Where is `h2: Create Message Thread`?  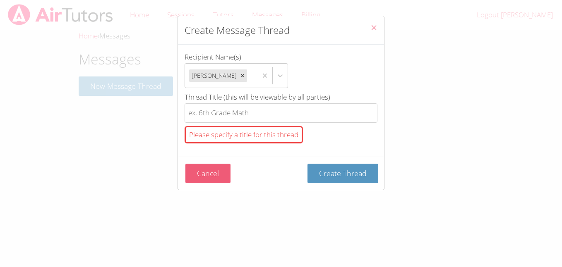 h2: Create Message Thread is located at coordinates (237, 30).